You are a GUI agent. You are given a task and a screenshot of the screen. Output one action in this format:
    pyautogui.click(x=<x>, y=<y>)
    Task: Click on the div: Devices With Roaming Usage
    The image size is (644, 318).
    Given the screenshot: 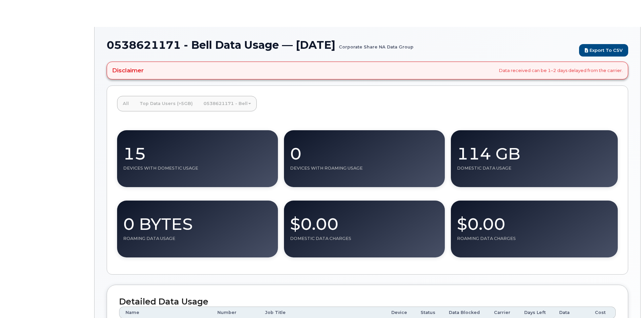 What is the action you would take?
    pyautogui.click(x=365, y=168)
    